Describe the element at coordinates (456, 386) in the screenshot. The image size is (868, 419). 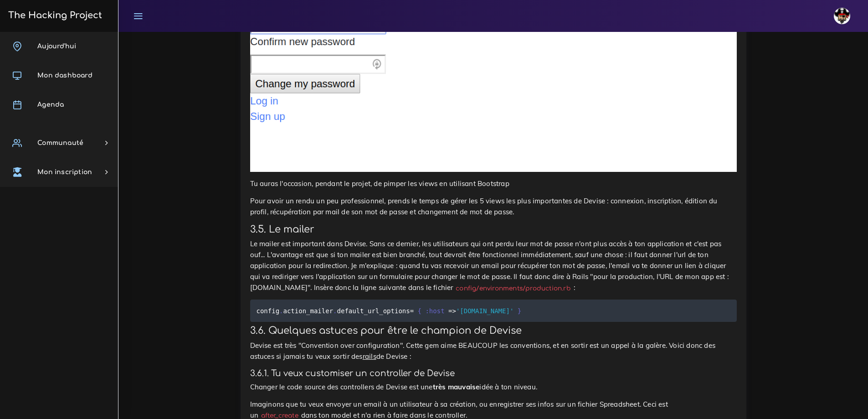
I see `strong: très mauvaise` at that location.